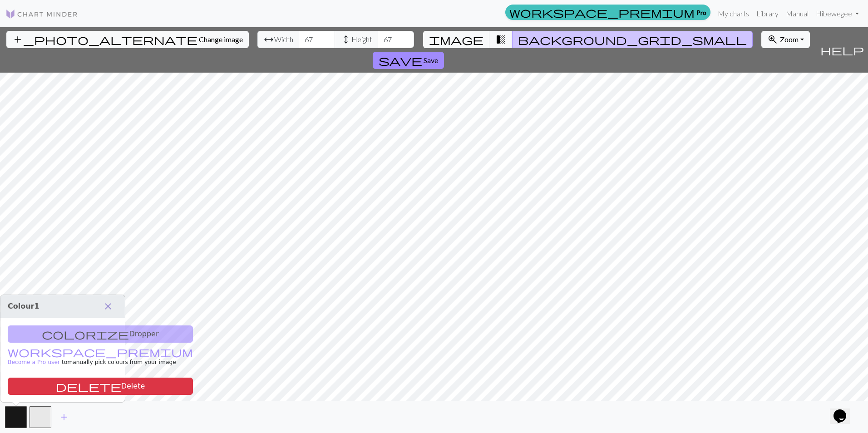 The height and width of the screenshot is (433, 868). I want to click on span: Width, so click(284, 40).